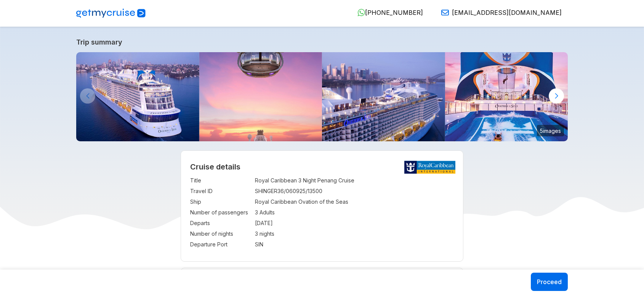 Image resolution: width=644 pixels, height=294 pixels. I want to click on td: 3 Adults, so click(354, 213).